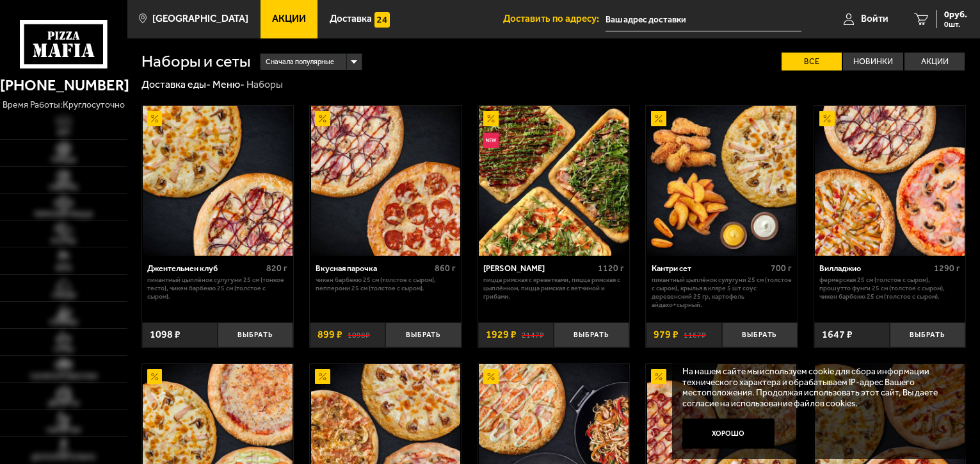 This screenshot has height=464, width=980. I want to click on span: 1120 г, so click(611, 268).